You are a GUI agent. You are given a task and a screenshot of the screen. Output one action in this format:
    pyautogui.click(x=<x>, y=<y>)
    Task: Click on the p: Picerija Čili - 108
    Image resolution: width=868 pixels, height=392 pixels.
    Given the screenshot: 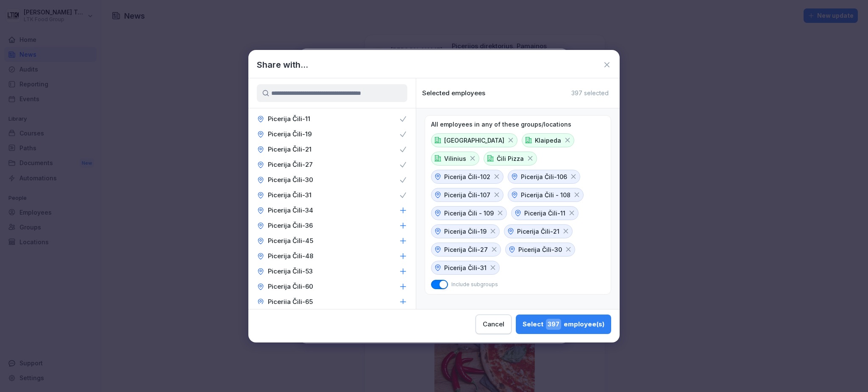 What is the action you would take?
    pyautogui.click(x=545, y=195)
    